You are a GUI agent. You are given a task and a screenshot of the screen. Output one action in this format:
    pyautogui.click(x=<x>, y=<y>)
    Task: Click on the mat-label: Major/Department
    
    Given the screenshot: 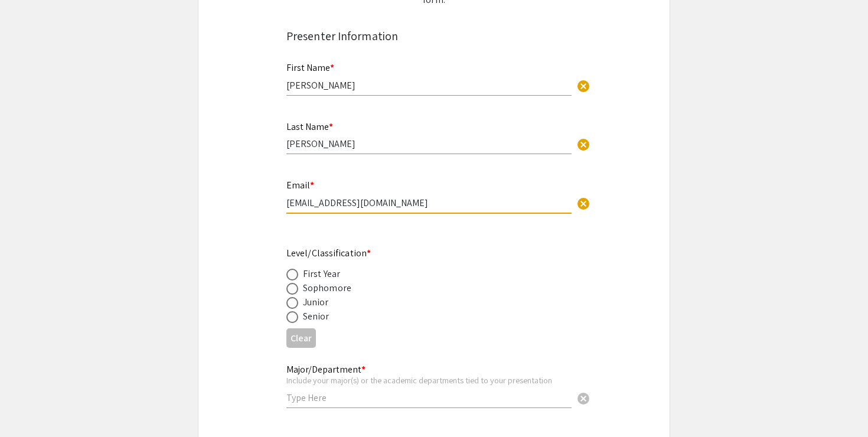 What is the action you would take?
    pyautogui.click(x=326, y=369)
    